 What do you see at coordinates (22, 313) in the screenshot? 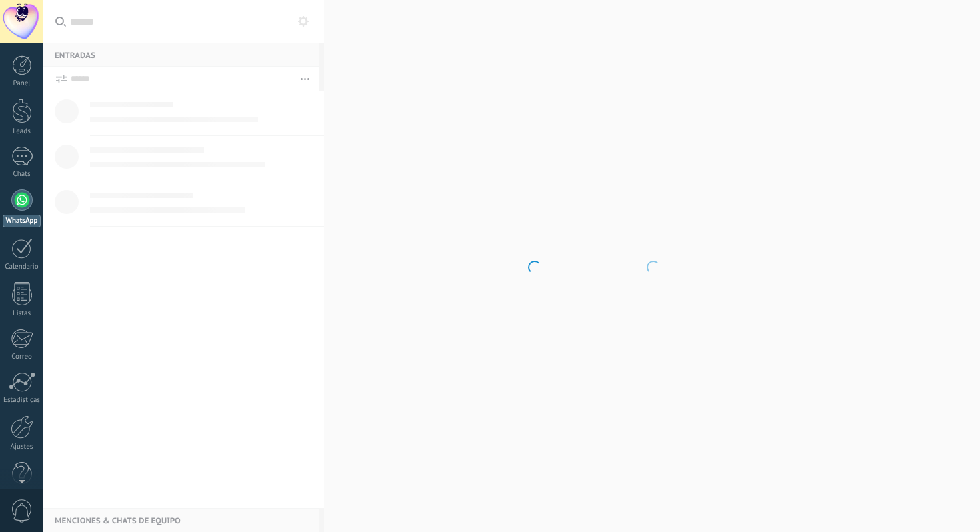
I see `div: Listas` at bounding box center [22, 313].